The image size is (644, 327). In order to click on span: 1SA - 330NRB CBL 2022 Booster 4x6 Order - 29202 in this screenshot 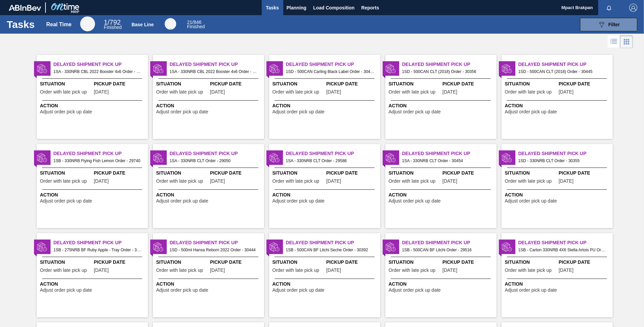, I will do `click(98, 71)`.